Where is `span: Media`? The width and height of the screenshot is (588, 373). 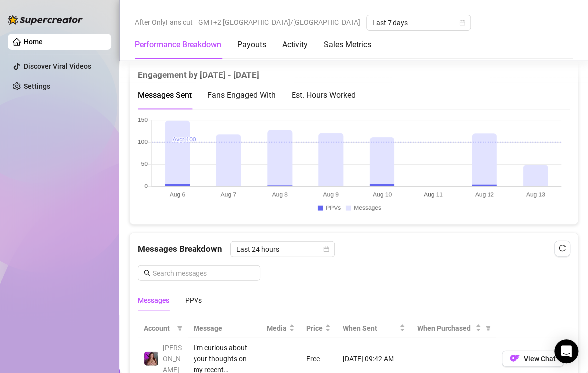 span: Media is located at coordinates (276, 328).